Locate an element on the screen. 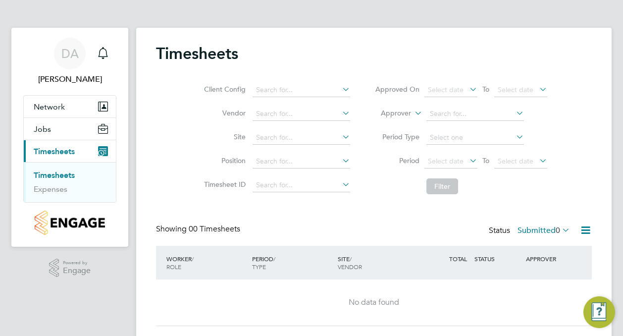 This screenshot has height=336, width=623. span: DA is located at coordinates (70, 54).